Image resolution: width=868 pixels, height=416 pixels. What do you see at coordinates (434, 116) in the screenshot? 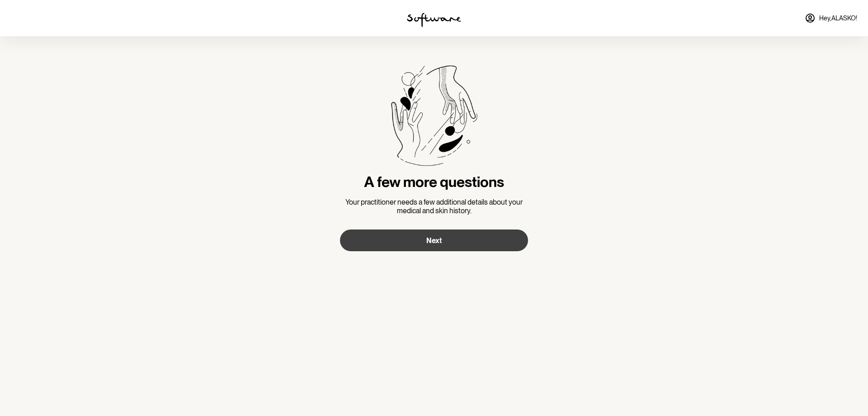
I see `img: Software treatment bottle` at bounding box center [434, 116].